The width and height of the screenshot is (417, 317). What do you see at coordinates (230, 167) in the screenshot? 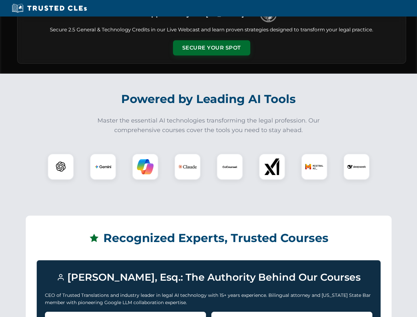
I see `img: CoCounsel Logo` at bounding box center [230, 167].